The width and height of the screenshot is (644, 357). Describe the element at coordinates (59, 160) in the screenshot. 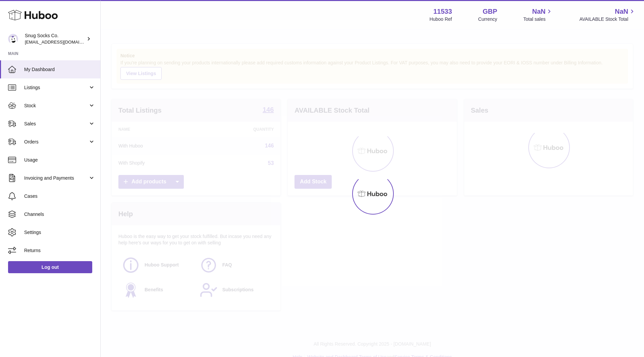

I see `span: Usage` at that location.